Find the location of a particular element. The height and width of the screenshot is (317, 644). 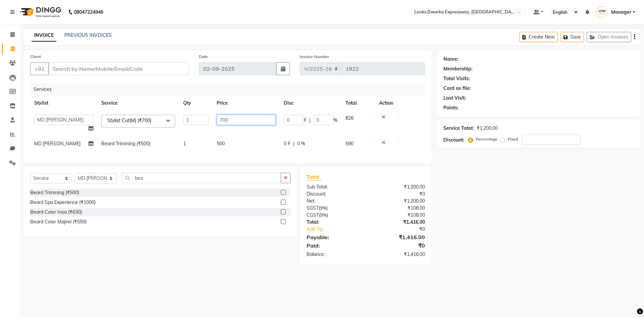

a: x is located at coordinates (153, 120).